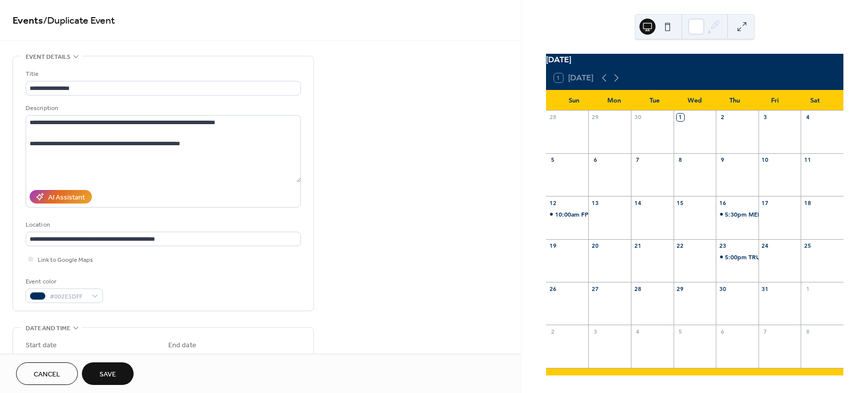 Image resolution: width=868 pixels, height=393 pixels. What do you see at coordinates (162, 74) in the screenshot?
I see `div: Title` at bounding box center [162, 74].